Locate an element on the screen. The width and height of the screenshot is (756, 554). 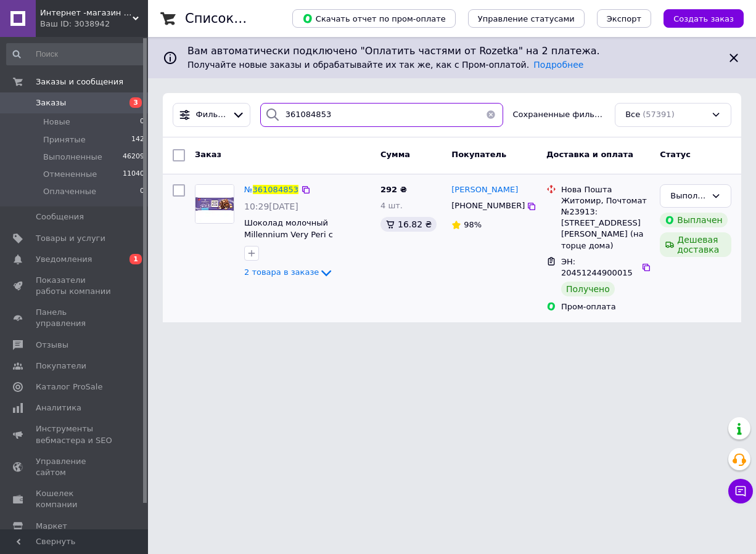
span: Каталог ProSale is located at coordinates (69, 387).